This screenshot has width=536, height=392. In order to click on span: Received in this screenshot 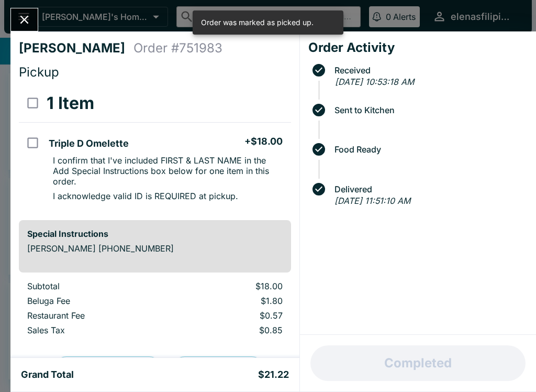, I will do `click(428, 70)`.